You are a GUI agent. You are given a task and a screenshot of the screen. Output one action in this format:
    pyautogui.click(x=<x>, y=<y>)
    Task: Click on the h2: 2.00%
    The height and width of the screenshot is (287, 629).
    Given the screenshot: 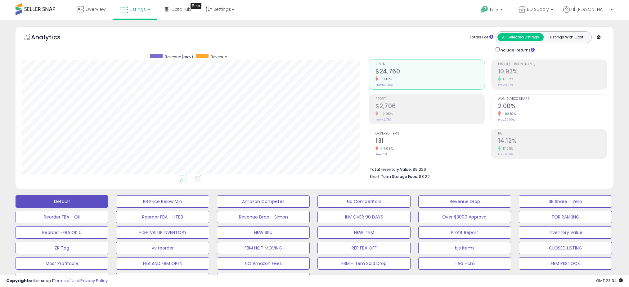 What is the action you would take?
    pyautogui.click(x=552, y=107)
    